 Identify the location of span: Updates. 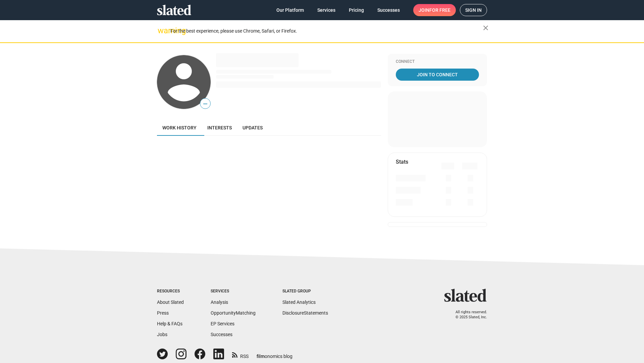
(253, 128).